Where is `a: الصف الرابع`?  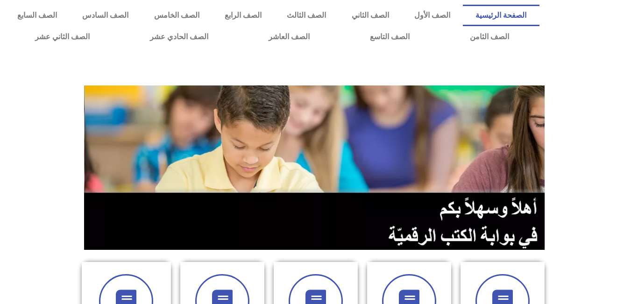
a: الصف الرابع is located at coordinates (243, 15).